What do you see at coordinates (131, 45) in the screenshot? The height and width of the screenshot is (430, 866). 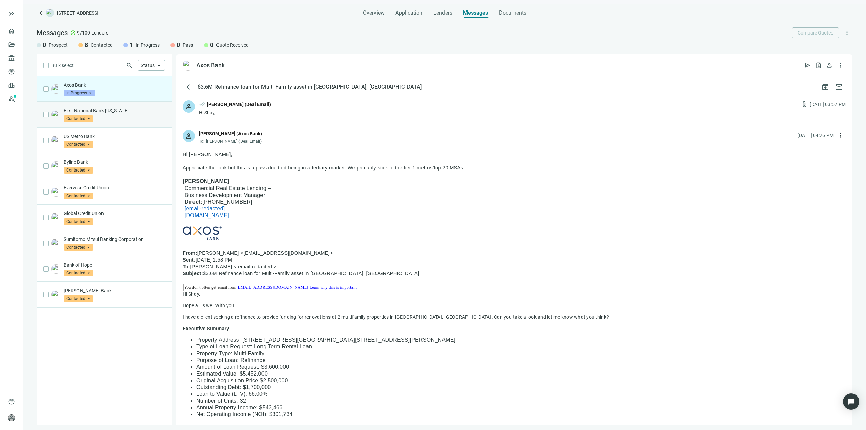 I see `span: 1` at bounding box center [131, 45].